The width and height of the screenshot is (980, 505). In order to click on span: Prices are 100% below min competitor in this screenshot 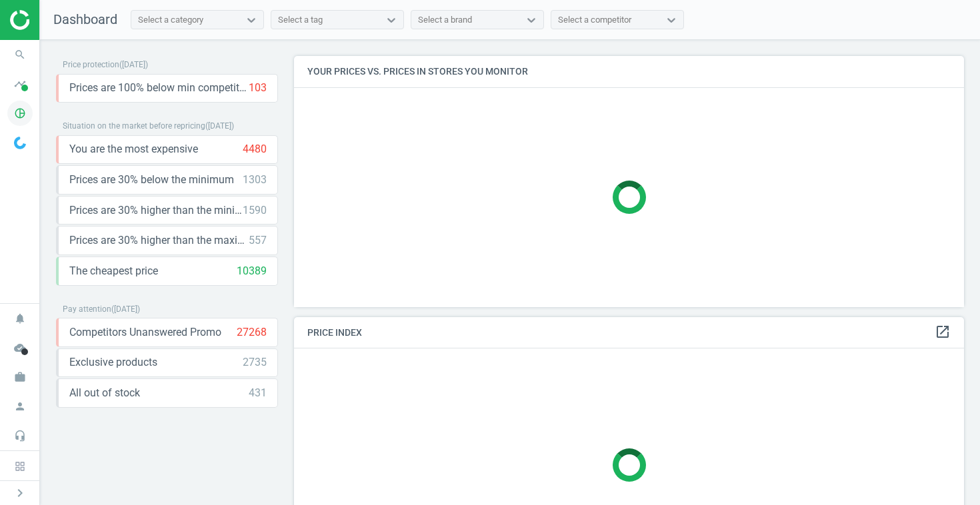, I will do `click(158, 88)`.